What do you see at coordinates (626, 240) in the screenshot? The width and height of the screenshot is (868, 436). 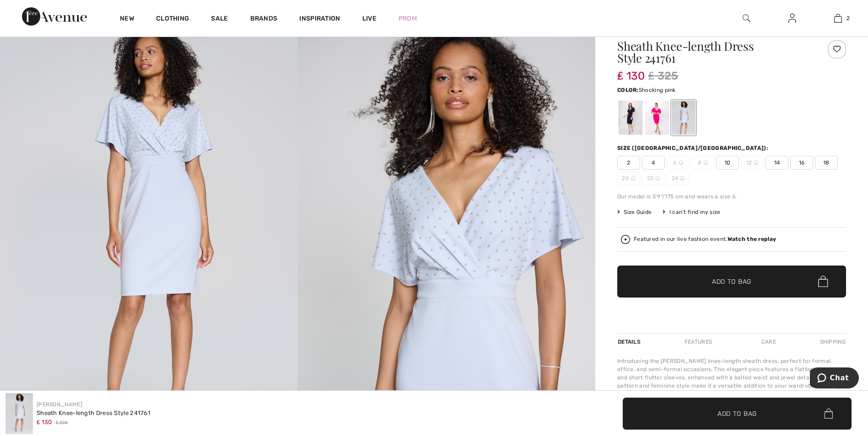 I see `img: Watch the replay` at bounding box center [626, 240].